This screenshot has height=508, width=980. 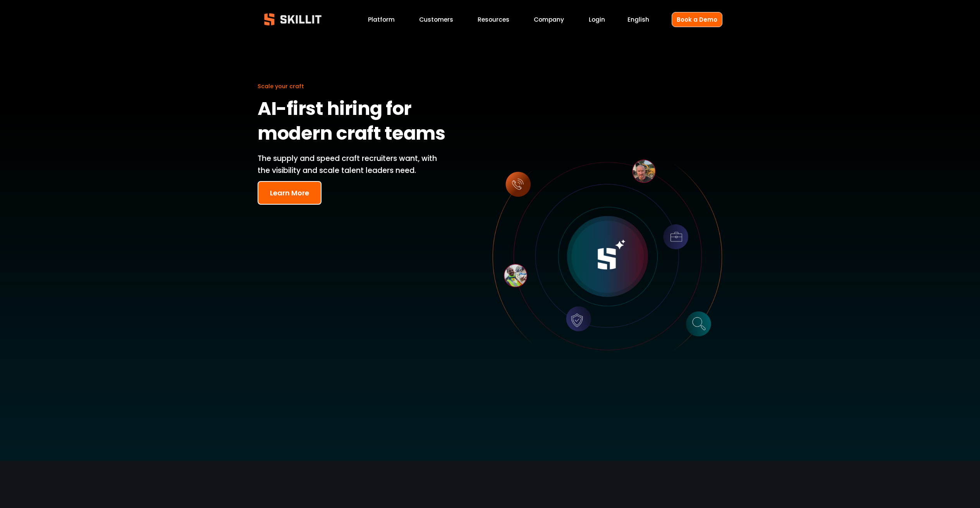 What do you see at coordinates (353, 164) in the screenshot?
I see `p: The supply and speed craft recruiters want, with the visibility and scale talent leaders need.` at bounding box center [353, 164].